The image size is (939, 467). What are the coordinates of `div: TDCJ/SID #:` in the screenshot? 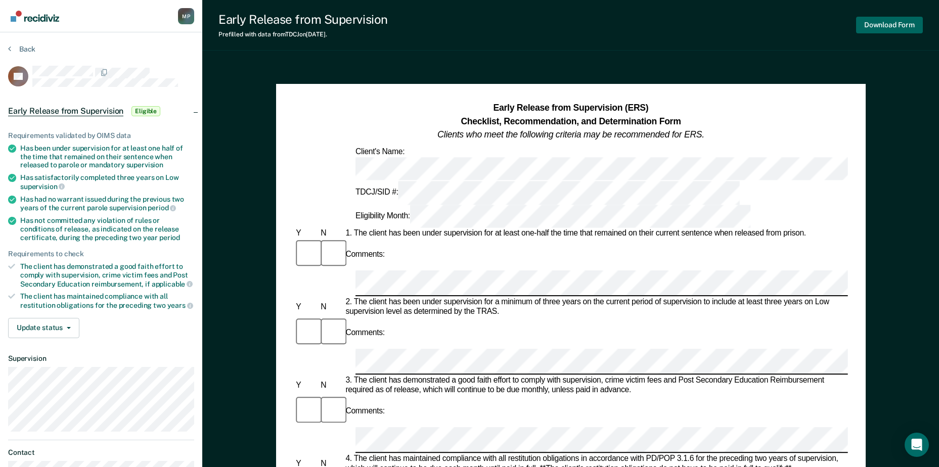 It's located at (547, 193).